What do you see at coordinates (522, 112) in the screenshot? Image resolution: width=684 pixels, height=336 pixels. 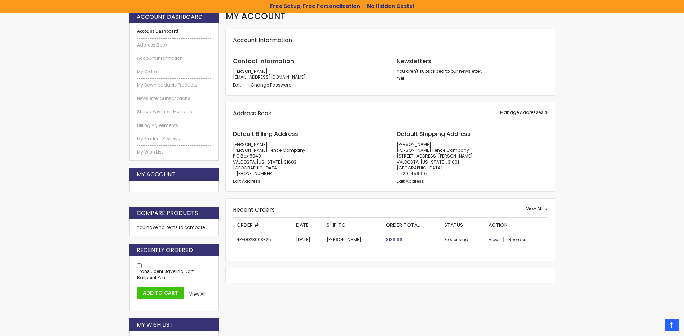 I see `span: Manage Addresses` at bounding box center [522, 112].